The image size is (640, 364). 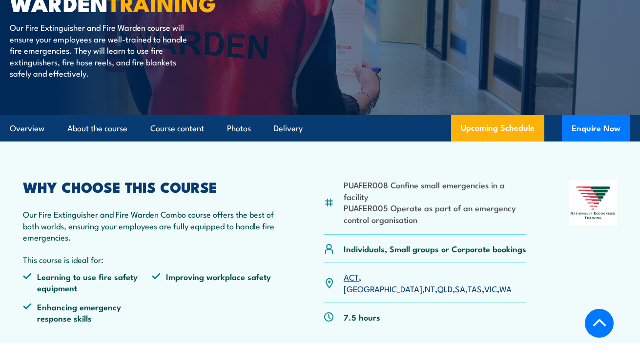 I want to click on a: Photos, so click(x=239, y=128).